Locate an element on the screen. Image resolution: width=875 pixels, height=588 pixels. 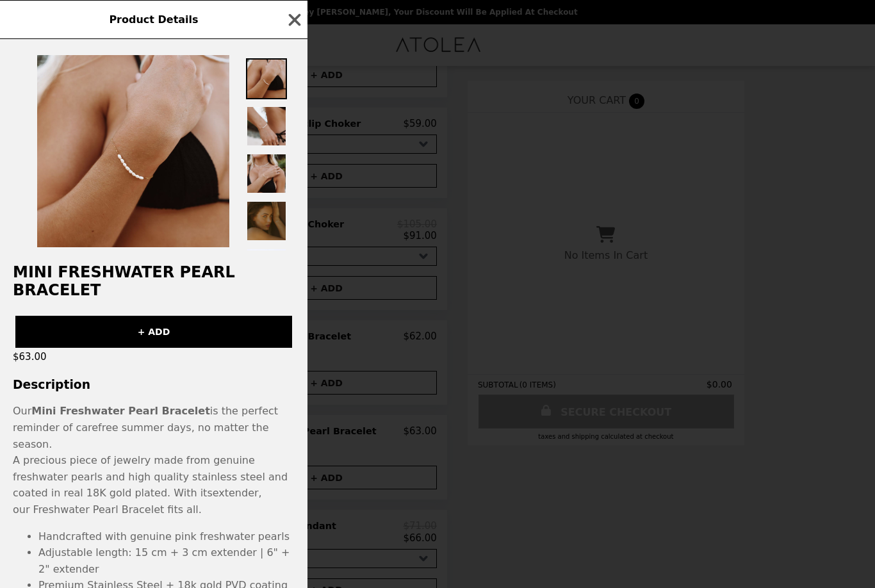
span: Product Details is located at coordinates (153, 19).